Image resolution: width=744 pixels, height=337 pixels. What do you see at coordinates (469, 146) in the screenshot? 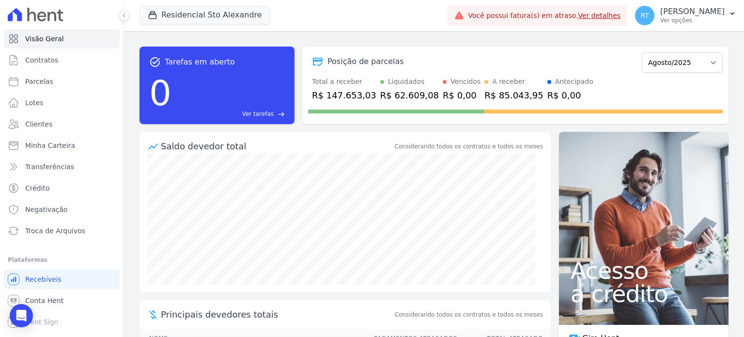
I see `div: Considerando todos os contratos e todos os meses` at bounding box center [469, 146].